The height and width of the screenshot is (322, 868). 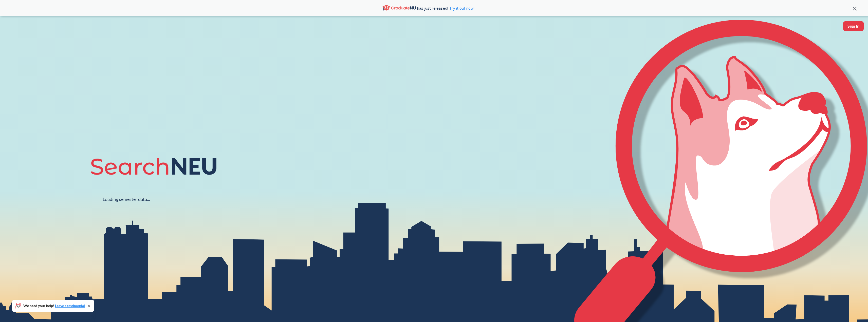 What do you see at coordinates (853, 26) in the screenshot?
I see `button: Sign In` at bounding box center [853, 26].